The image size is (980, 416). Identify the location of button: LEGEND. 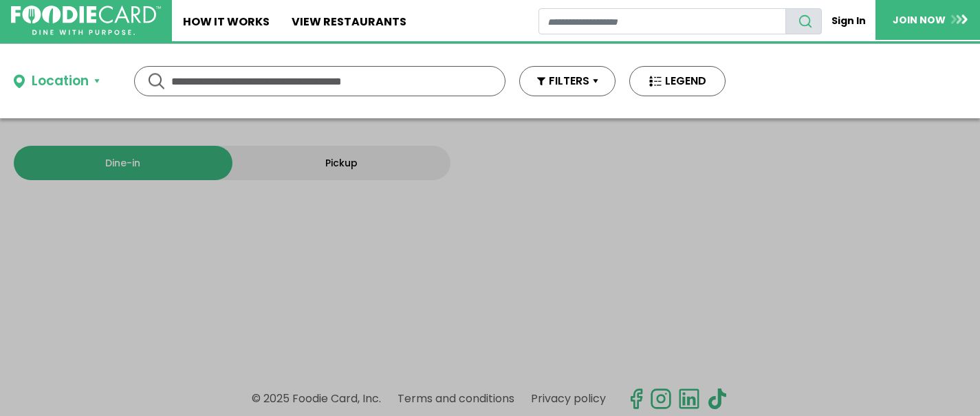
(677, 82).